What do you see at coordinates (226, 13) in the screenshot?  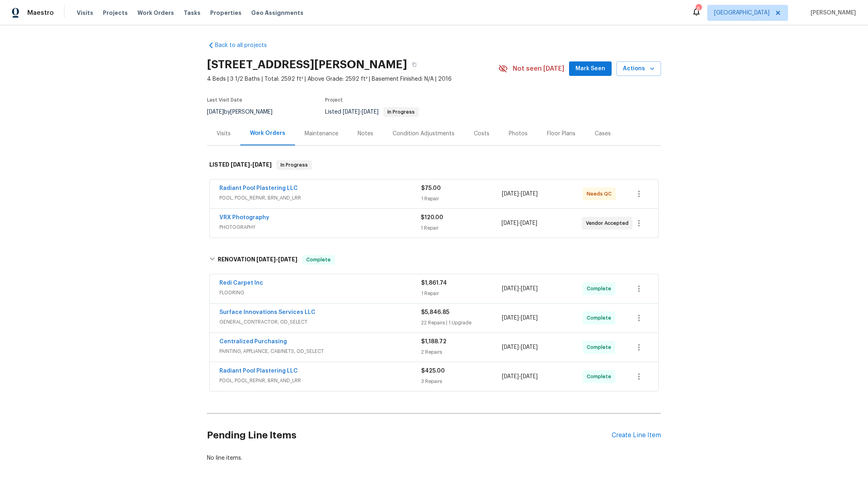 I see `span: Properties` at bounding box center [226, 13].